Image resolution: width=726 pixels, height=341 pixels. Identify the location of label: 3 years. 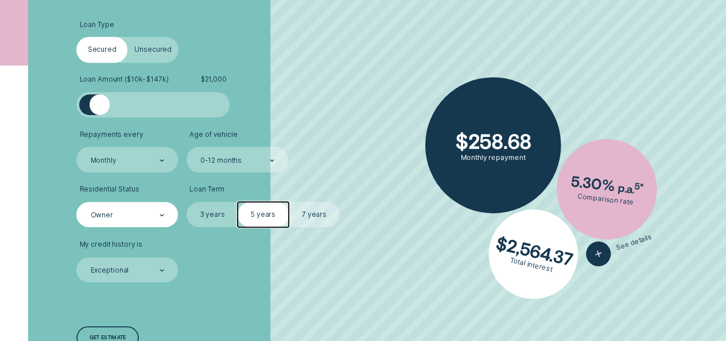
(212, 214).